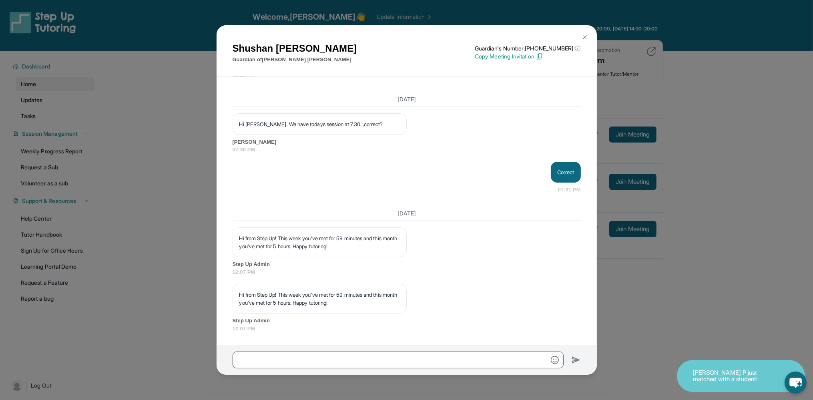 Image resolution: width=813 pixels, height=400 pixels. I want to click on img: Emoji, so click(555, 360).